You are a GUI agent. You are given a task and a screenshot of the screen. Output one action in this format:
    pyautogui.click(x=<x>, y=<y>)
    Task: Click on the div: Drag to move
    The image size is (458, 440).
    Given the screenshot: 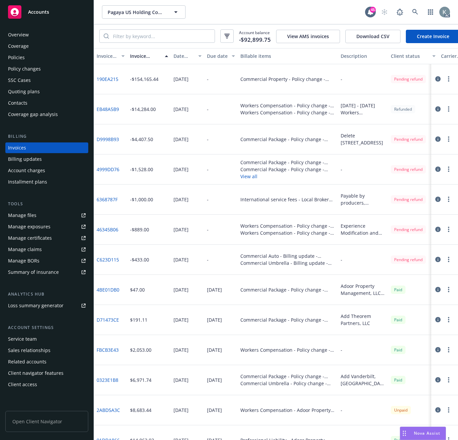 What is the action you would take?
    pyautogui.click(x=404, y=433)
    